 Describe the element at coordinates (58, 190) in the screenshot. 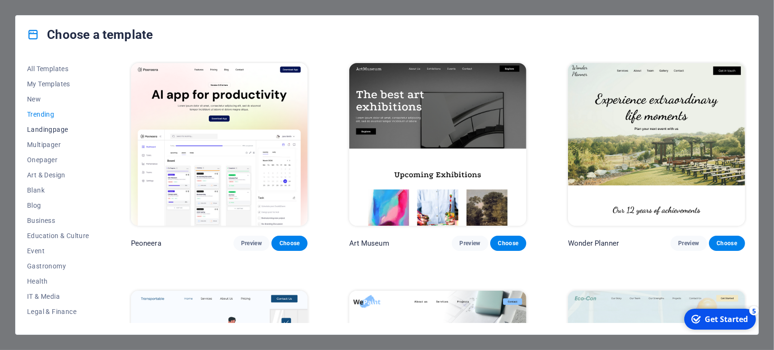

I see `span: Blank` at that location.